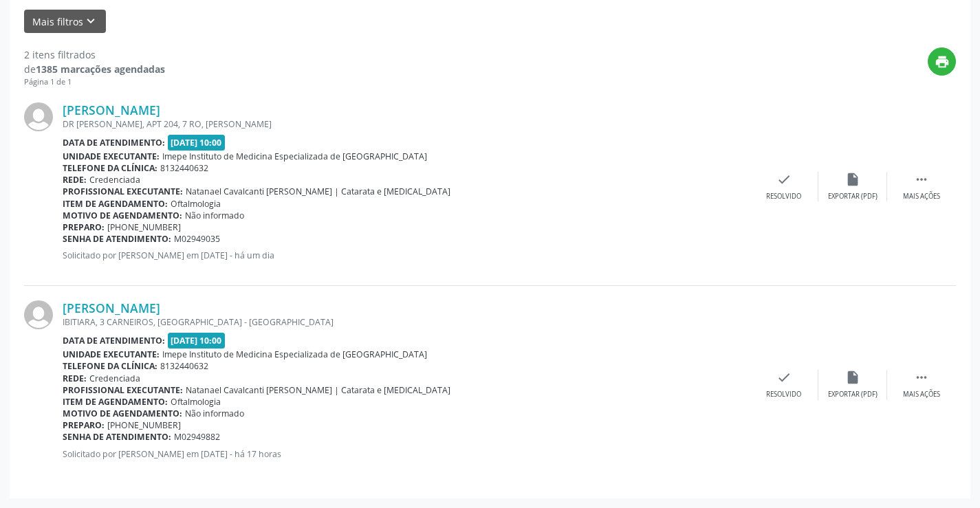  I want to click on button: print, so click(941, 61).